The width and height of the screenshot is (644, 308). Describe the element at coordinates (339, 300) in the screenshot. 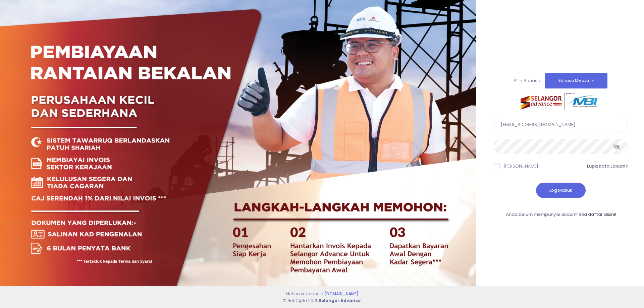

I see `strong: Selangor Advance` at that location.